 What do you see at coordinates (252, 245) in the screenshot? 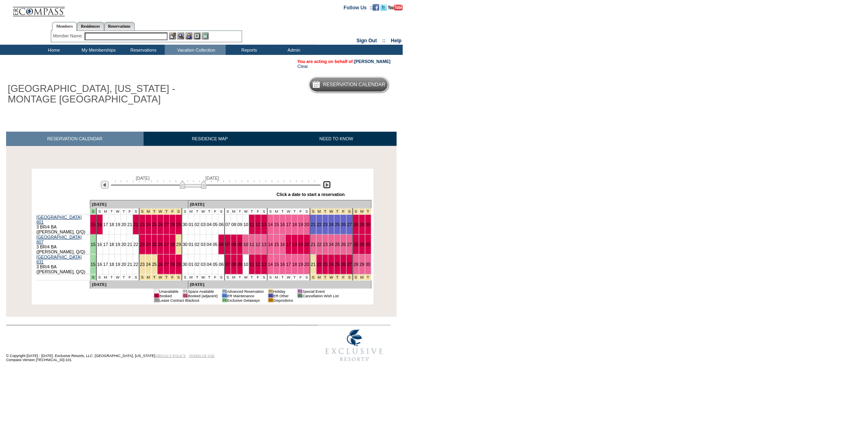
I see `a: 11` at bounding box center [252, 245].